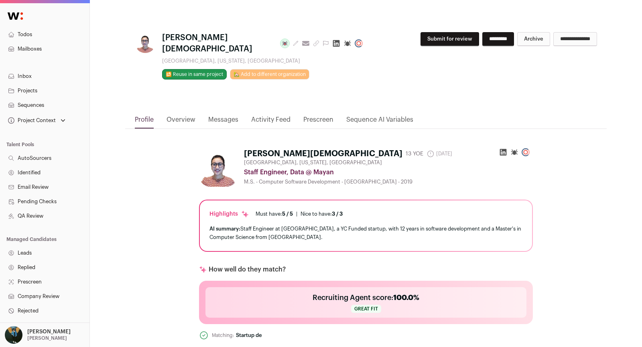 This screenshot has height=347, width=642. What do you see at coordinates (31, 120) in the screenshot?
I see `div: Project Context` at bounding box center [31, 120].